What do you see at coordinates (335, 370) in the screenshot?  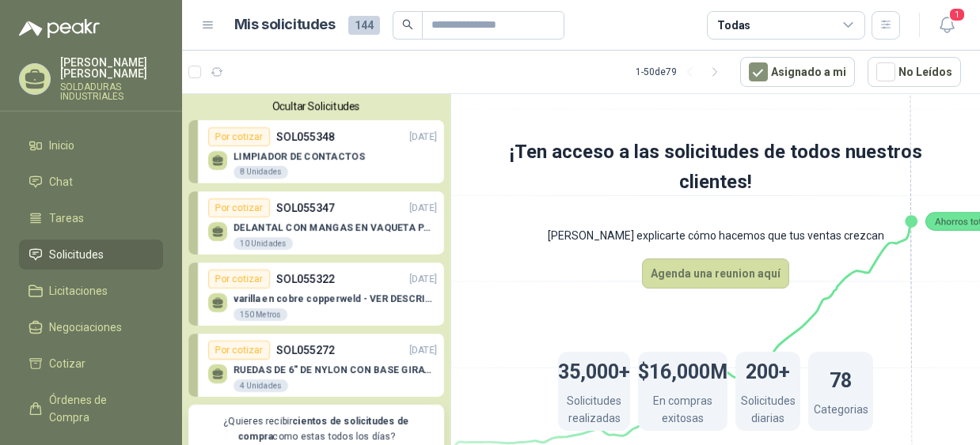 I see `p: RUEDAS DE 6" DE NYLON CON BASE GIRATORIA EN ACERO INOXIDABLE` at bounding box center [335, 370].